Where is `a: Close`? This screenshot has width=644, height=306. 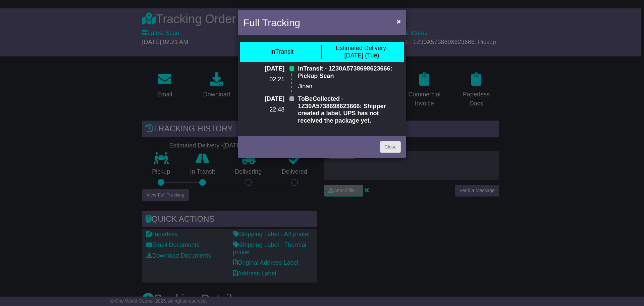 a: Close is located at coordinates (390, 147).